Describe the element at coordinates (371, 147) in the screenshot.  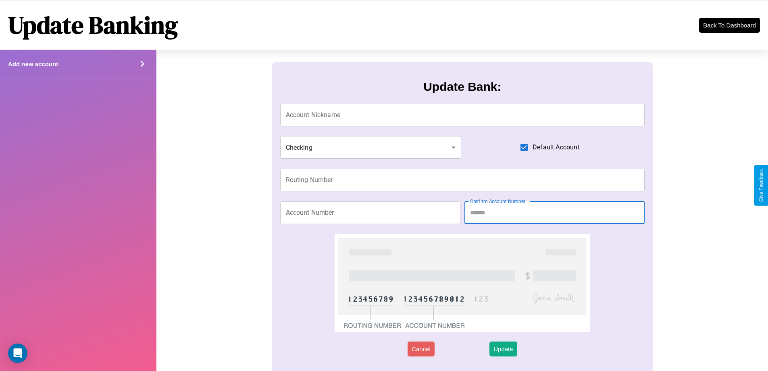
I see `div: Checking` at that location.